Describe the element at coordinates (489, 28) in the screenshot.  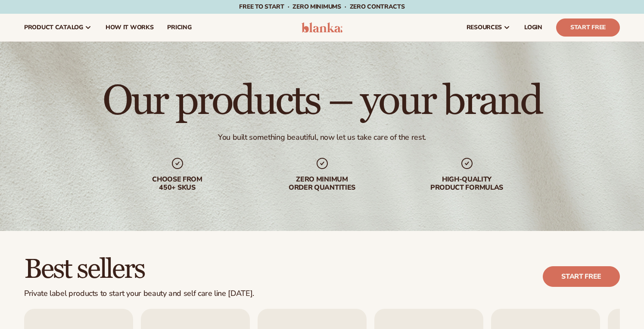
I see `a: resources` at that location.